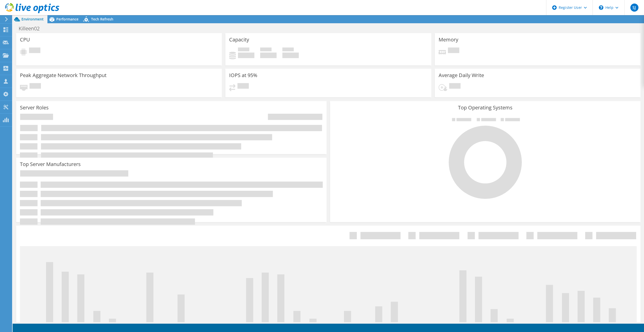 The width and height of the screenshot is (644, 332). Describe the element at coordinates (634, 8) in the screenshot. I see `span: SJ` at that location.